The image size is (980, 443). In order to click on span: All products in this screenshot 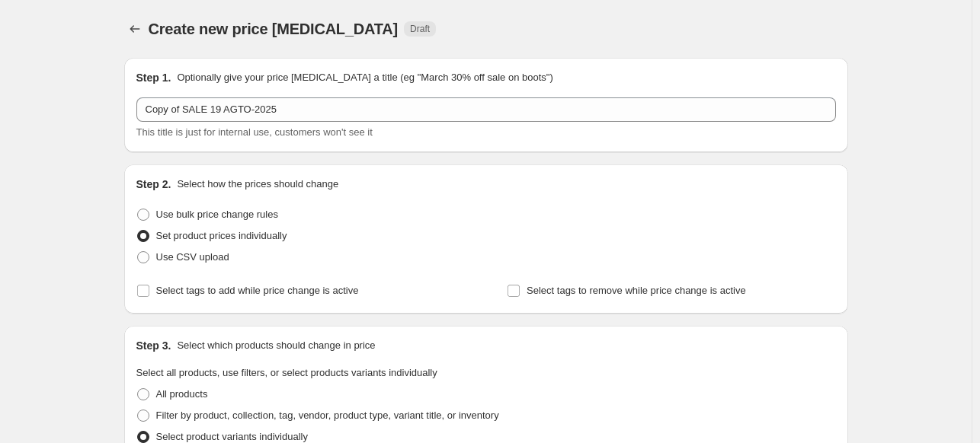, I will do `click(183, 394)`.